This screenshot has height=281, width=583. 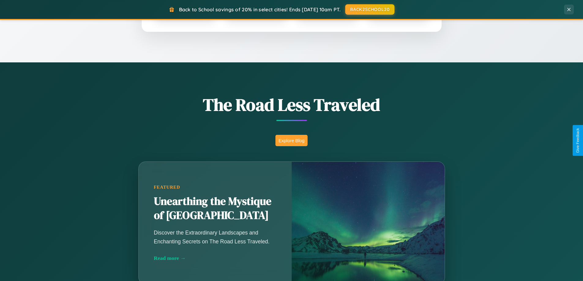 What do you see at coordinates (215, 187) in the screenshot?
I see `div: Featured` at bounding box center [215, 187].